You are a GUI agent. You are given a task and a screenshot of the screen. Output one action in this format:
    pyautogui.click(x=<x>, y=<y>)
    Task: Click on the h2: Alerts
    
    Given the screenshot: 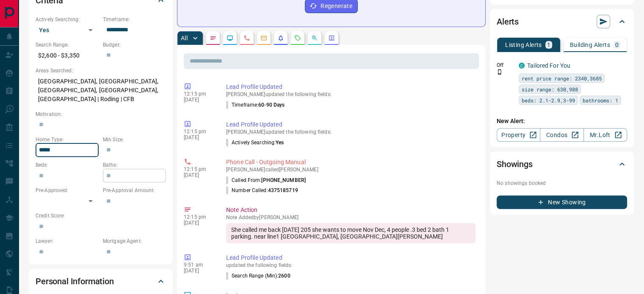 What is the action you would take?
    pyautogui.click(x=508, y=22)
    